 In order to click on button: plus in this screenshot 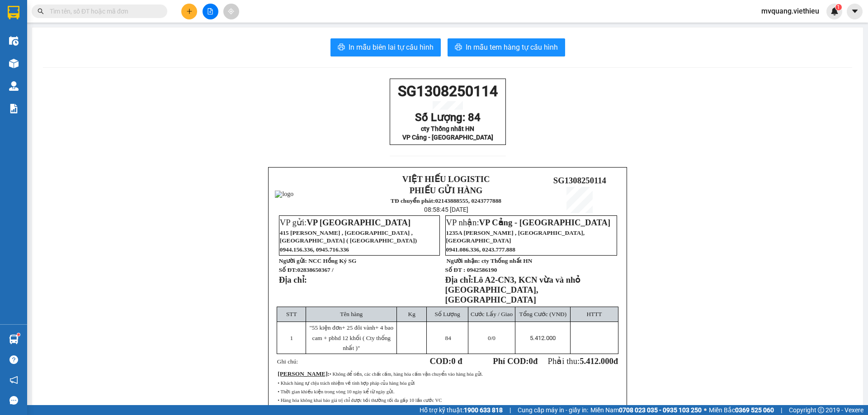, I will do `click(189, 11)`.